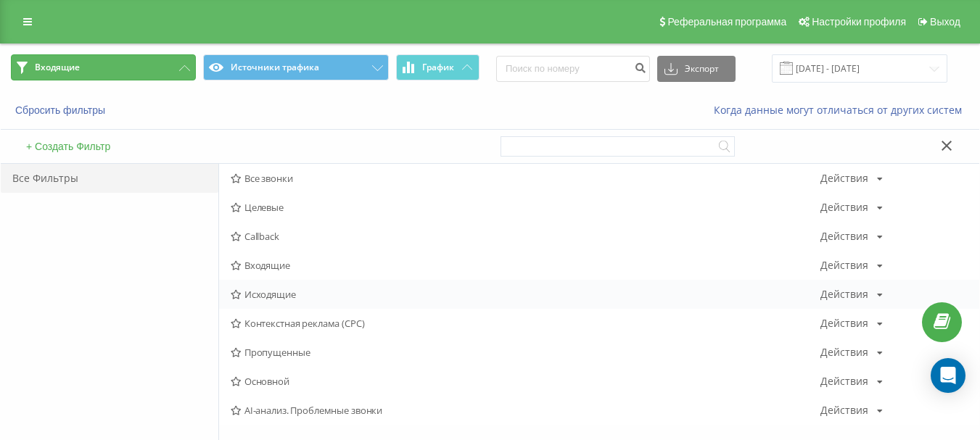 This screenshot has width=980, height=440. What do you see at coordinates (525, 294) in the screenshot?
I see `span: Исходящие` at bounding box center [525, 294].